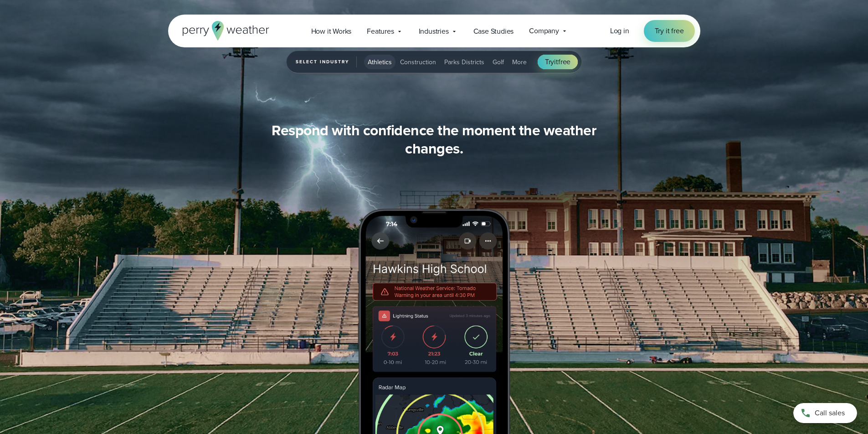  Describe the element at coordinates (558, 62) in the screenshot. I see `a: Tryitfree` at that location.